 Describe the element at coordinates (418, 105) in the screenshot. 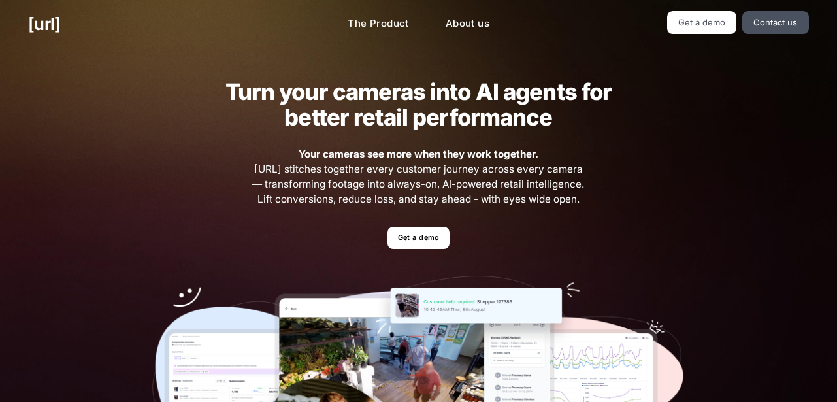

I see `h2: Turn your cameras into AI agents for better retail performance` at that location.